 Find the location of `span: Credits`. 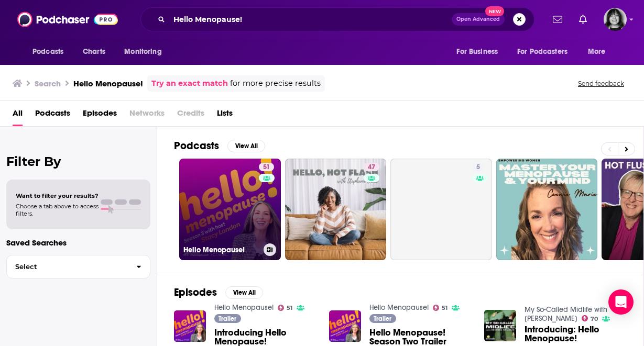

span: Credits is located at coordinates (191, 115).